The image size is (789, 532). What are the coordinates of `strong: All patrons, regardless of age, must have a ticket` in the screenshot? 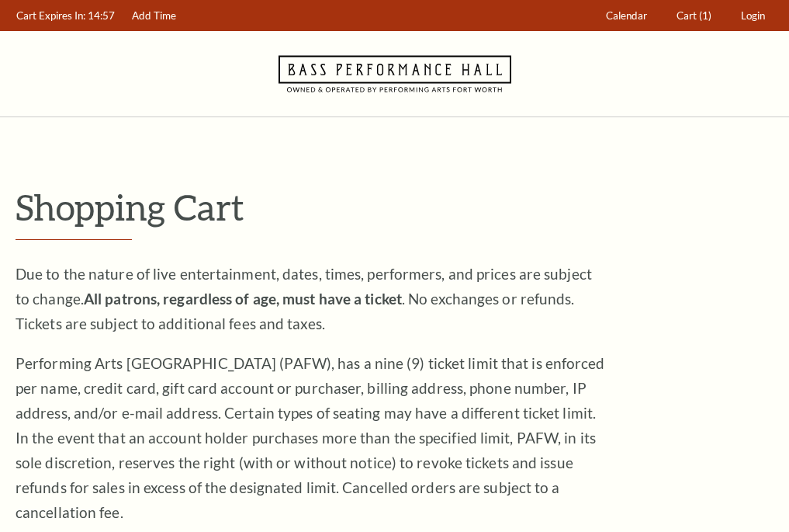 It's located at (243, 298).